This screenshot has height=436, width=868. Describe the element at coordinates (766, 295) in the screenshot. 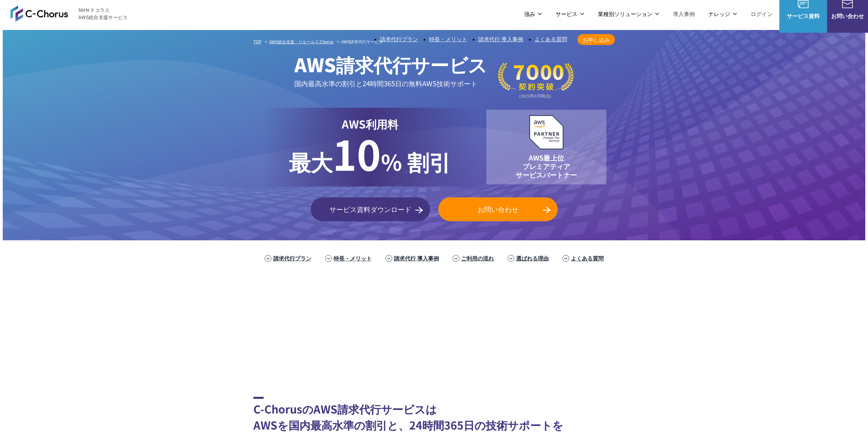

I see `img: オルトプラス` at that location.